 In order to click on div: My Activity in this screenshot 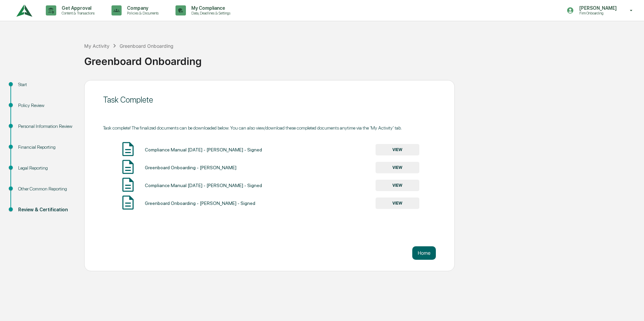, I will do `click(97, 46)`.